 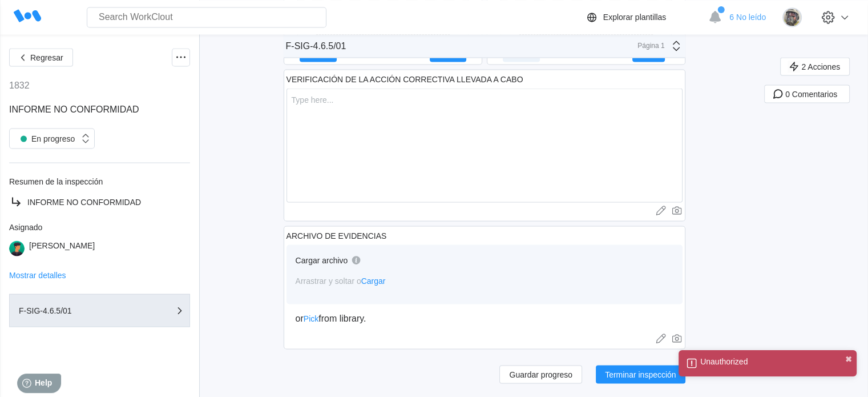 What do you see at coordinates (792, 18) in the screenshot?
I see `img: 2f847459-28ef-4a61-85e4-954d408df519.jpg` at bounding box center [792, 18].